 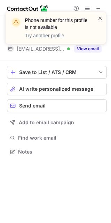 What do you see at coordinates (57, 138) in the screenshot?
I see `button: Find work email` at bounding box center [57, 138].